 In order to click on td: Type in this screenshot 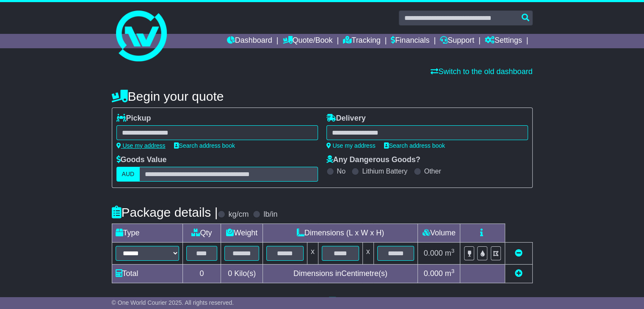, I will do `click(147, 233)`.